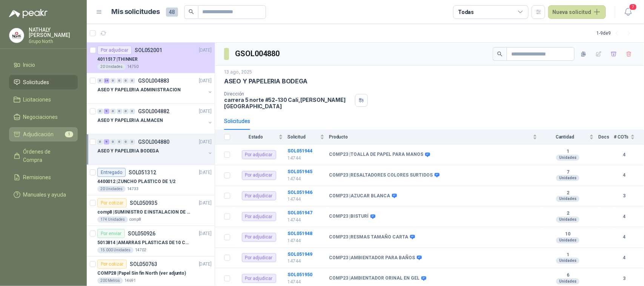 This screenshot has width=644, height=286. Describe the element at coordinates (300, 193) in the screenshot. I see `b: SOL051946` at that location.